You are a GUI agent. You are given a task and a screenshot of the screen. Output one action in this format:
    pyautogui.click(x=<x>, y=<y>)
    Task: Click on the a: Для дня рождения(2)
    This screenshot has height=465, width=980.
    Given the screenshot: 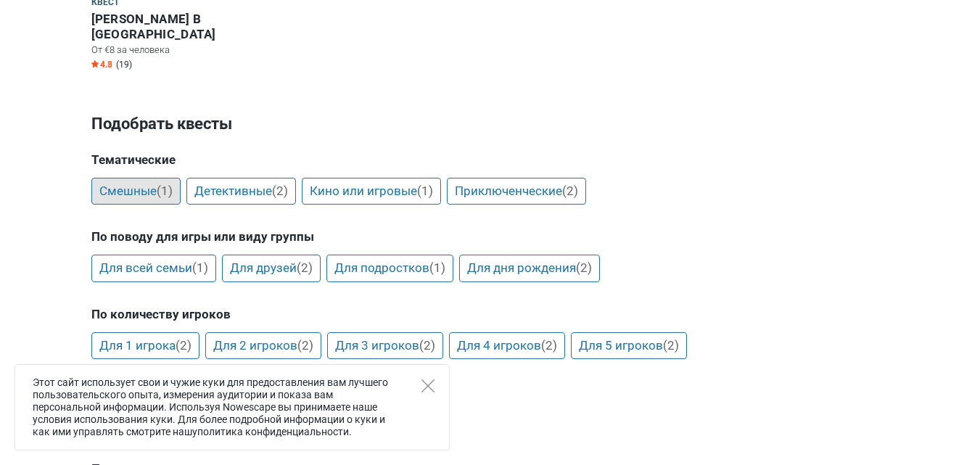 What is the action you would take?
    pyautogui.click(x=529, y=268)
    